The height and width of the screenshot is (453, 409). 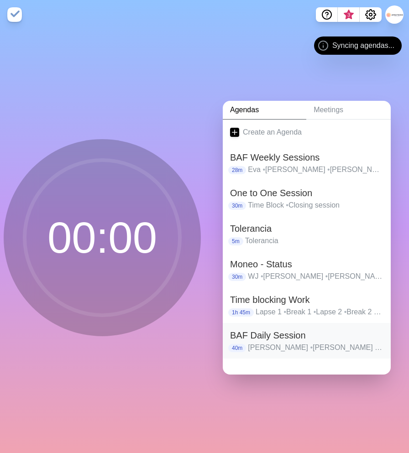 What do you see at coordinates (363, 46) in the screenshot?
I see `span: Syncing agendas...` at bounding box center [363, 46].